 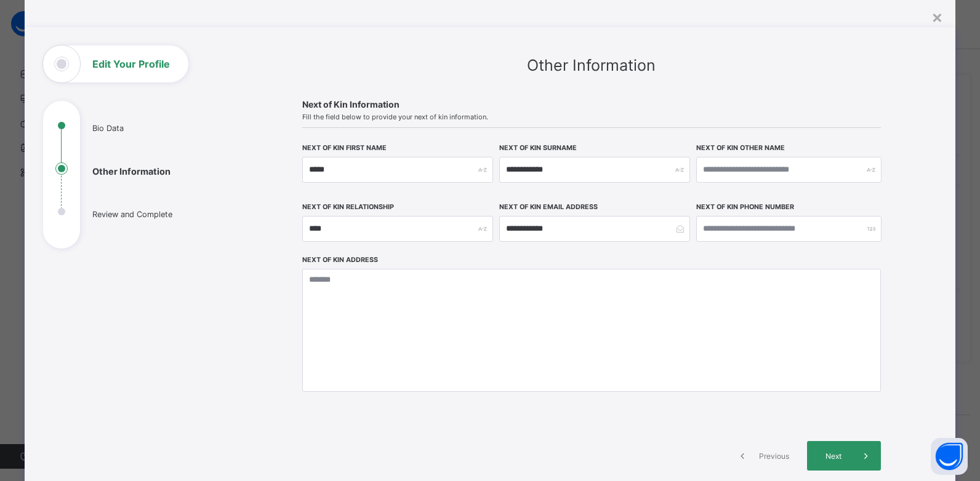 I want to click on label: Next of Kin First Name, so click(x=344, y=148).